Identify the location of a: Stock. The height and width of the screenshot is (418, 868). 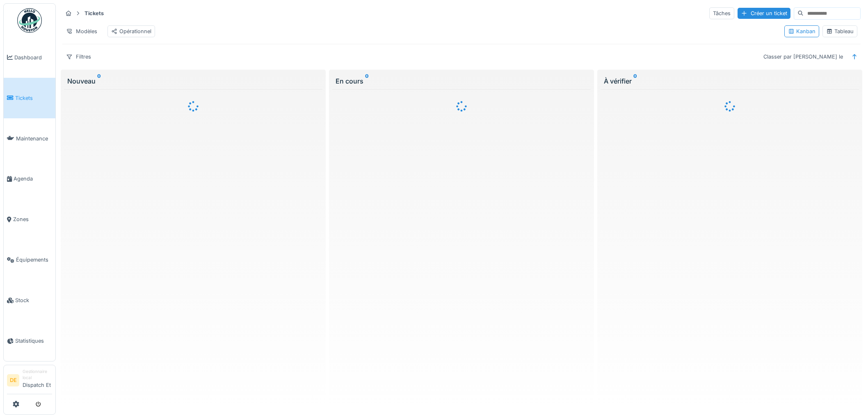
(29, 300).